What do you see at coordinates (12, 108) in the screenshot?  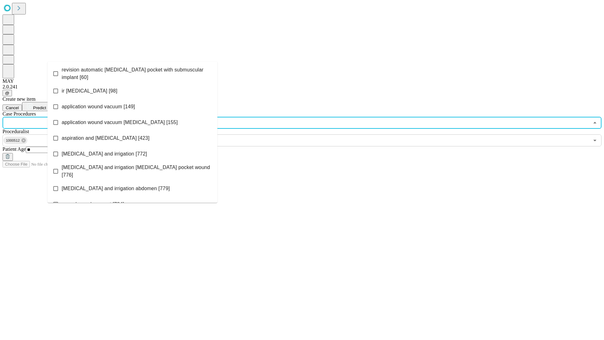 I see `span: Cancel` at bounding box center [12, 108].